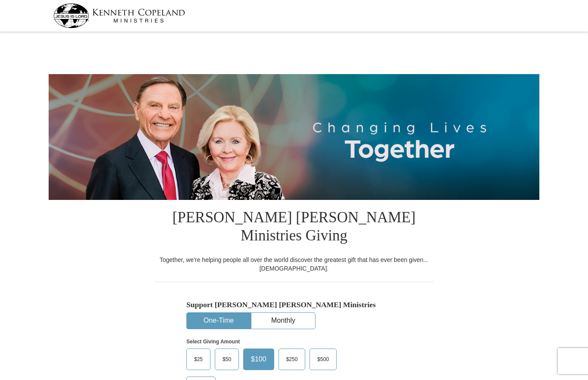 The image size is (588, 380). What do you see at coordinates (294, 264) in the screenshot?
I see `div: Together, we're helping people all over the world discover the greatest gift that has ever been g...` at bounding box center [294, 264].